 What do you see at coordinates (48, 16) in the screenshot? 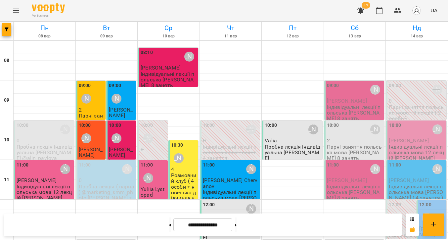
I see `span: For Business` at bounding box center [48, 16].